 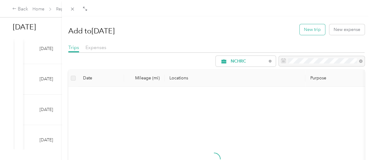 I want to click on span: NCHRC, so click(x=248, y=61).